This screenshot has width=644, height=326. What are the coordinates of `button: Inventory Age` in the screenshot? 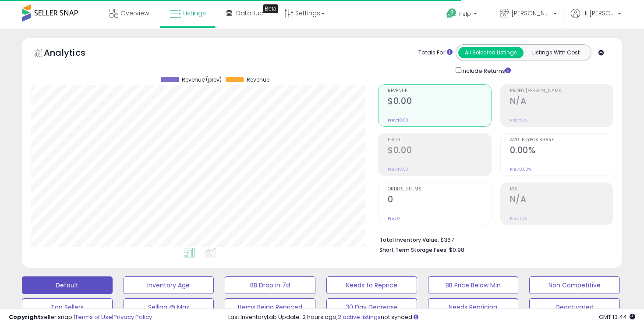 It's located at (169, 285).